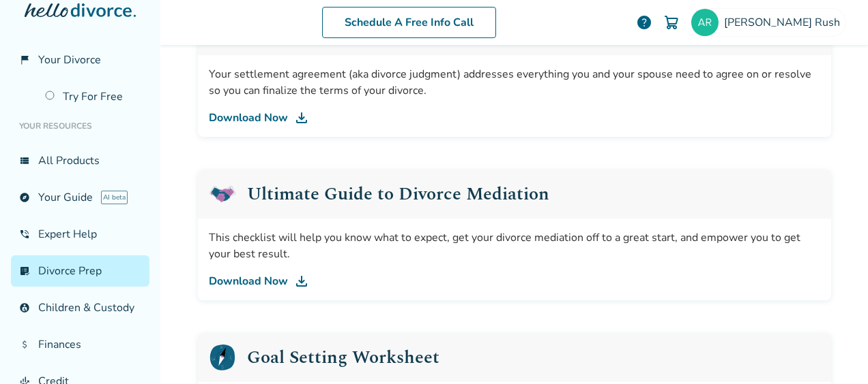 Image resolution: width=868 pixels, height=384 pixels. Describe the element at coordinates (25, 161) in the screenshot. I see `span: view_list` at that location.